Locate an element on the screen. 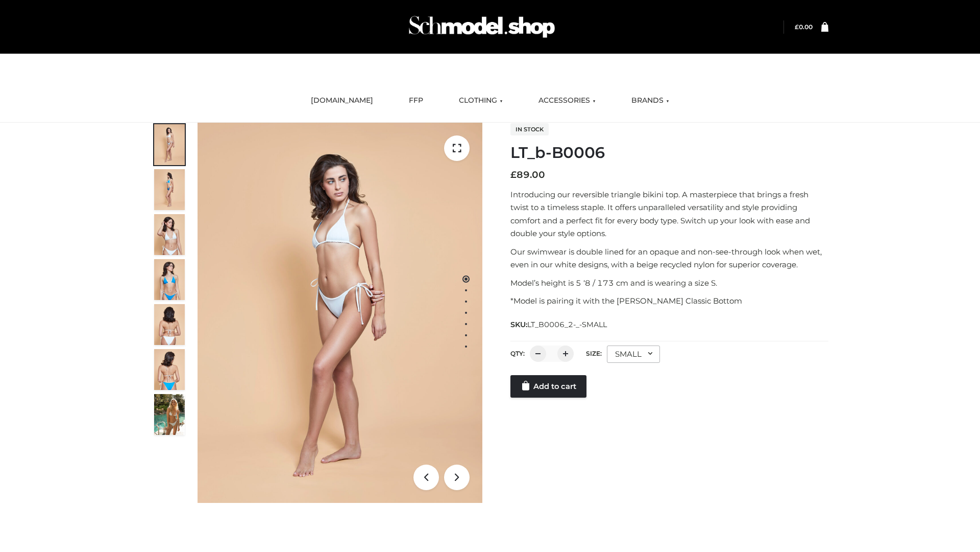 This screenshot has height=552, width=980. a: Schmodel Admin 964 is located at coordinates (482, 27).